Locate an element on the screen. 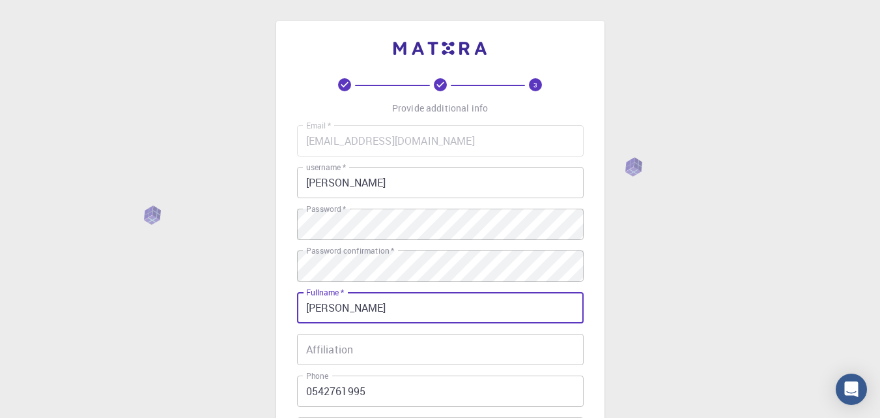 This screenshot has height=418, width=880. text: 3 is located at coordinates (536, 85).